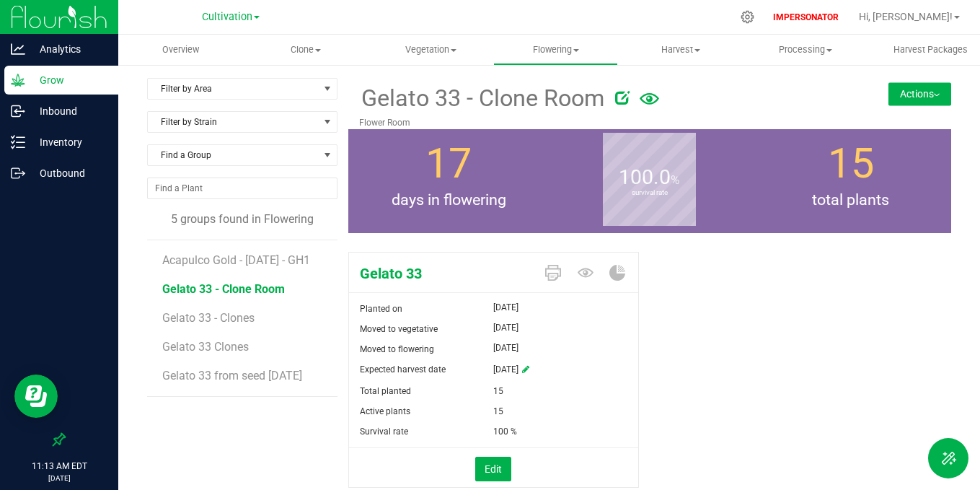 This screenshot has height=490, width=980. Describe the element at coordinates (233, 122) in the screenshot. I see `span: Filter by Strain` at that location.